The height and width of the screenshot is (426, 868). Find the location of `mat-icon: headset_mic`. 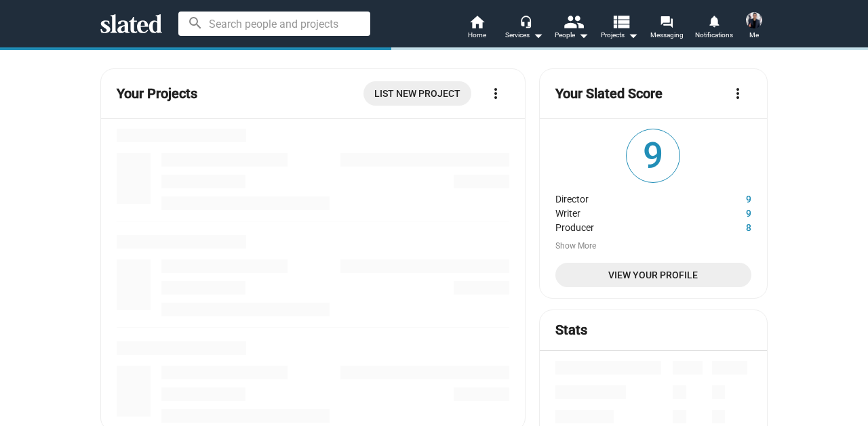

mat-icon: headset_mic is located at coordinates (525, 21).